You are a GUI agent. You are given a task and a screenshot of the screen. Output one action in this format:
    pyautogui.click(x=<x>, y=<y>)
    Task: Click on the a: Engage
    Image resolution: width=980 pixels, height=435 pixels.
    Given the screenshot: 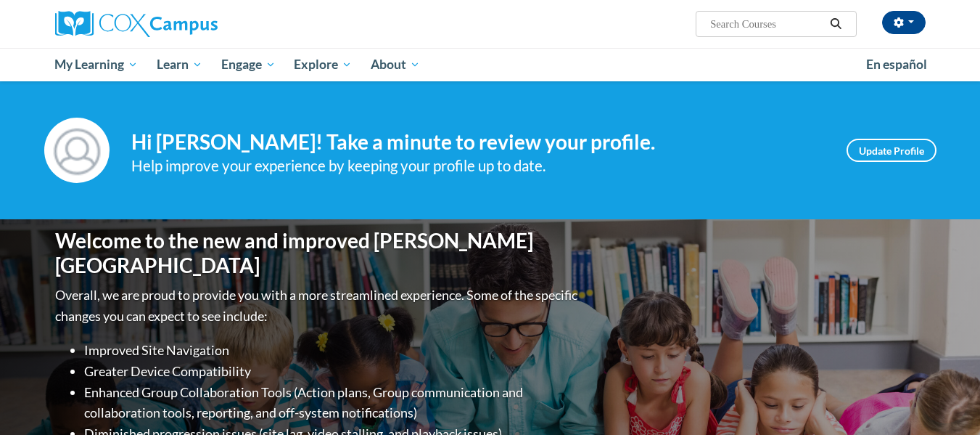 What is the action you would take?
    pyautogui.click(x=248, y=65)
    